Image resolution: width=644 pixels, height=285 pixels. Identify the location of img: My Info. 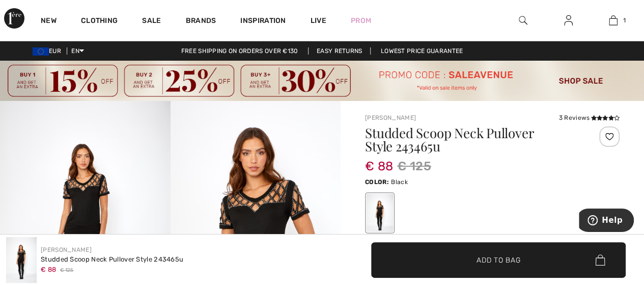
(568, 20).